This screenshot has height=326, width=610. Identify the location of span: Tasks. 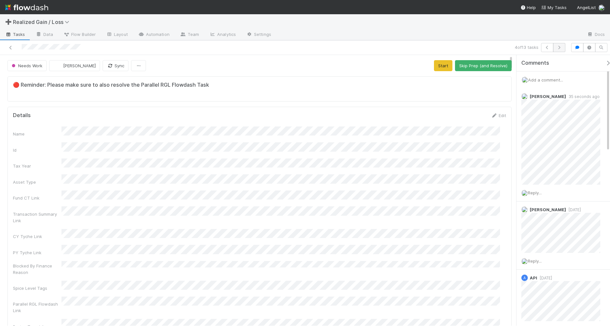
(15, 34).